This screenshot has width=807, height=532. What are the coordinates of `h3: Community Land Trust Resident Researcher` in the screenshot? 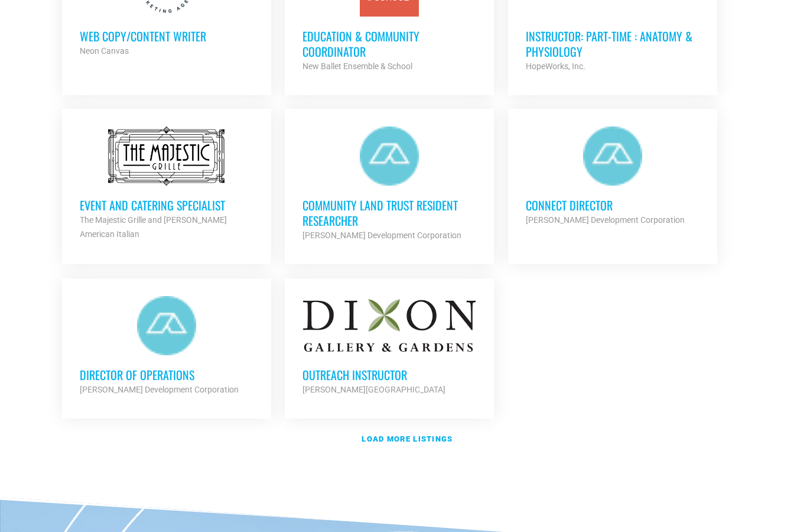 It's located at (390, 212).